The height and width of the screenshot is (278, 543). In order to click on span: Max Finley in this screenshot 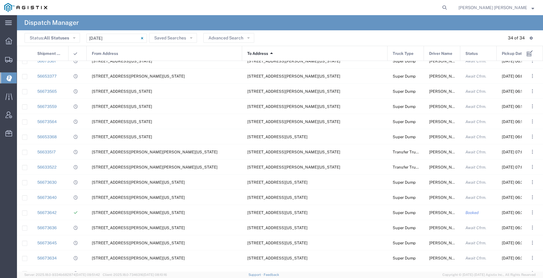, I will do `click(445, 152)`.